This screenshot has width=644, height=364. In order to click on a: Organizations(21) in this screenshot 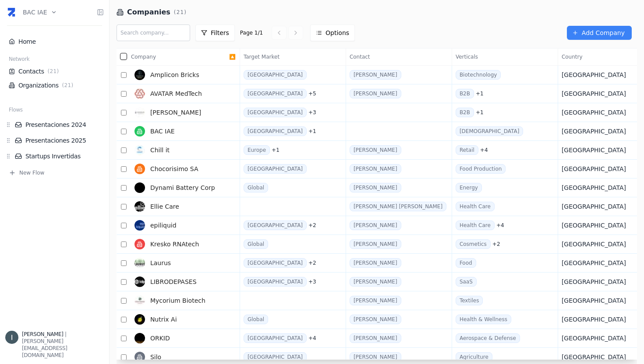, I will do `click(55, 85)`.